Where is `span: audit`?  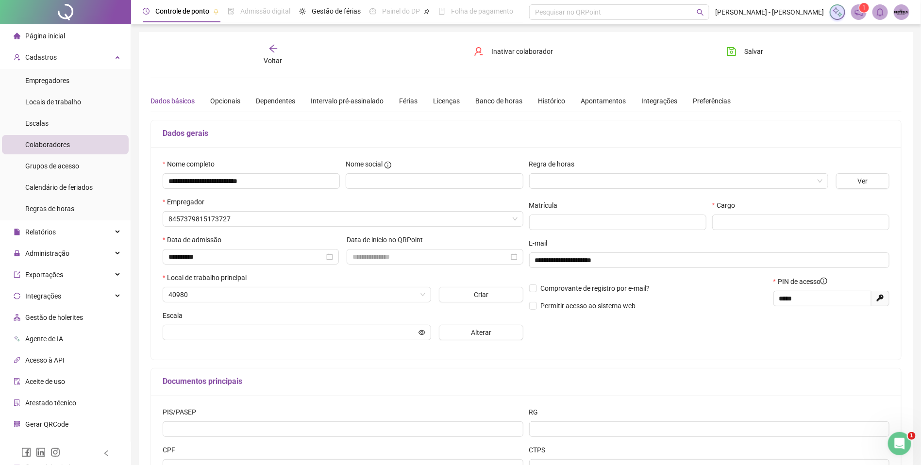 span: audit is located at coordinates (17, 382).